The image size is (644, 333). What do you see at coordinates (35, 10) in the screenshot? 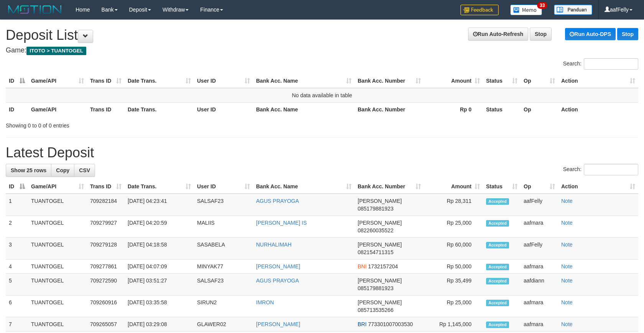
I see `img: MOTION_logo.png` at bounding box center [35, 10].